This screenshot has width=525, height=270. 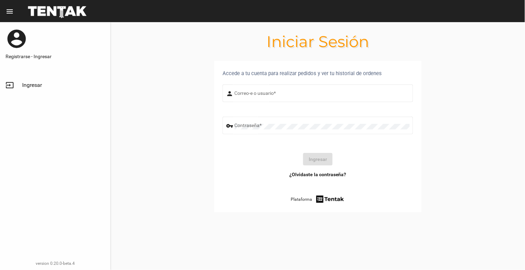 What do you see at coordinates (10, 11) in the screenshot?
I see `mat-icon: menu` at bounding box center [10, 11].